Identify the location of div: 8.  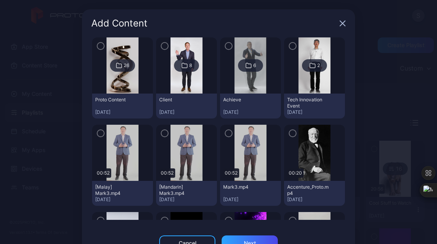
(190, 66).